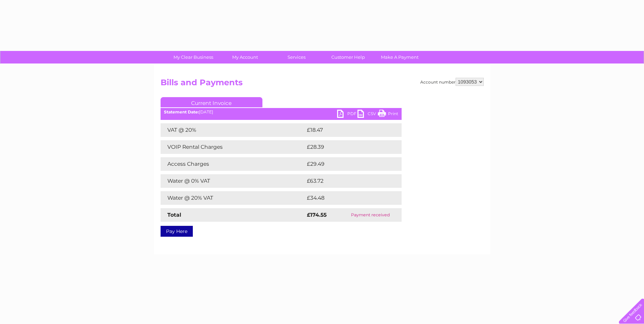 The width and height of the screenshot is (644, 324). What do you see at coordinates (233, 147) in the screenshot?
I see `td: VOIP Rental Charges` at bounding box center [233, 147].